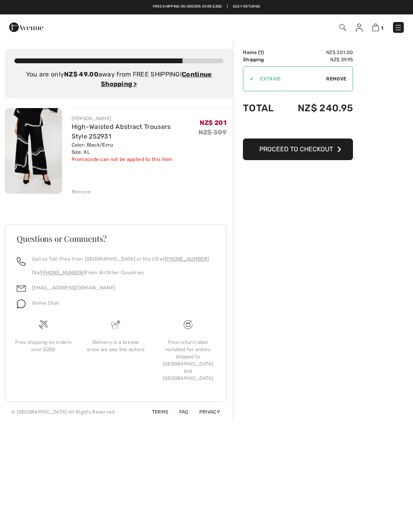 The image size is (413, 532). I want to click on img: Shopping Bag, so click(376, 27).